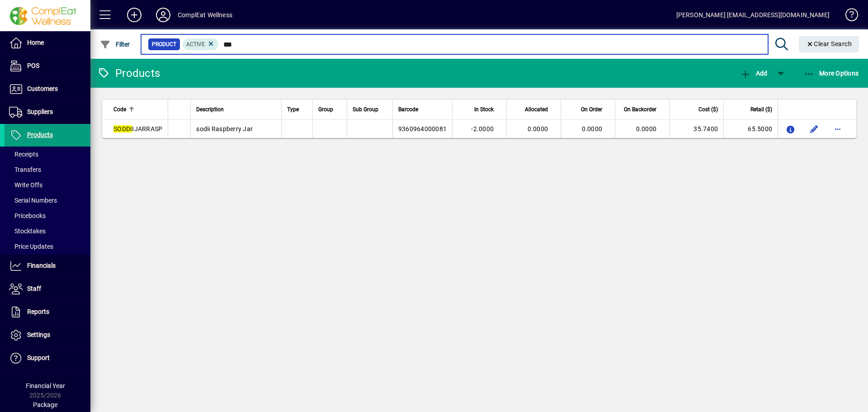 This screenshot has width=868, height=412. What do you see at coordinates (643, 110) in the screenshot?
I see `div: On Backorder` at bounding box center [643, 110].